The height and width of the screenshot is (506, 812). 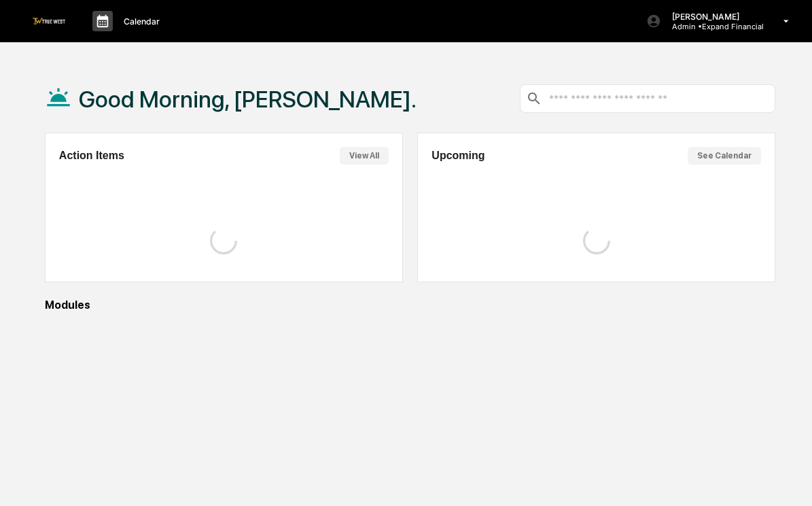 I want to click on p: Calendar, so click(x=140, y=21).